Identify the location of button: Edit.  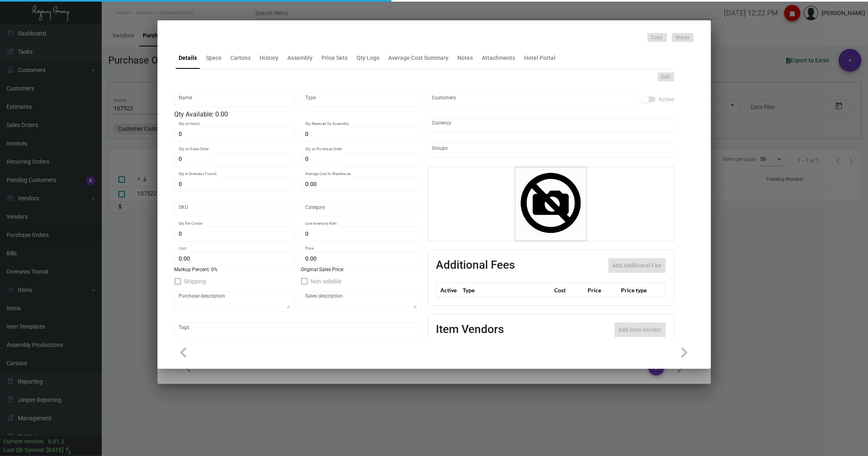
(666, 77).